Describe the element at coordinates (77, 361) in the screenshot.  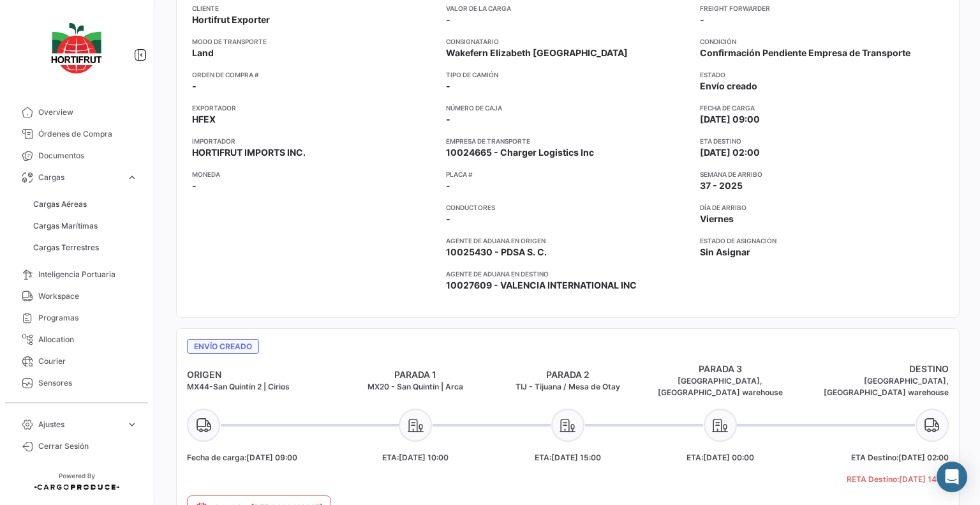
I see `a: Courier` at that location.